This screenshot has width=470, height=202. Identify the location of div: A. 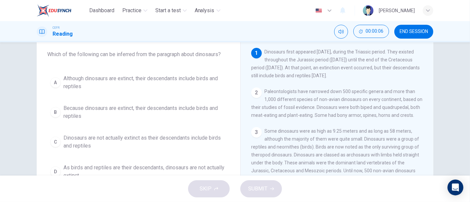
(56, 83).